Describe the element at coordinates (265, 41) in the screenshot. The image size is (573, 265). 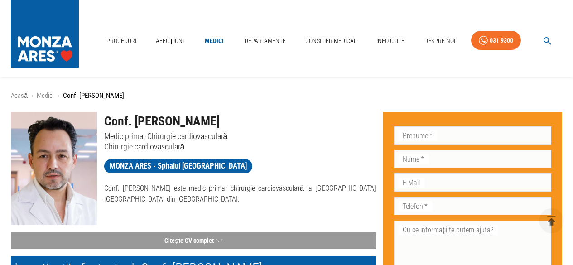
I see `a: Departamente` at that location.